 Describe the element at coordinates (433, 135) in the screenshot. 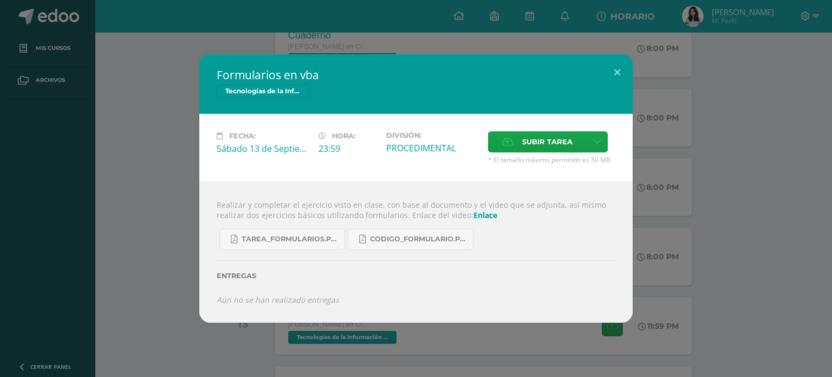

I see `label: División:` at that location.